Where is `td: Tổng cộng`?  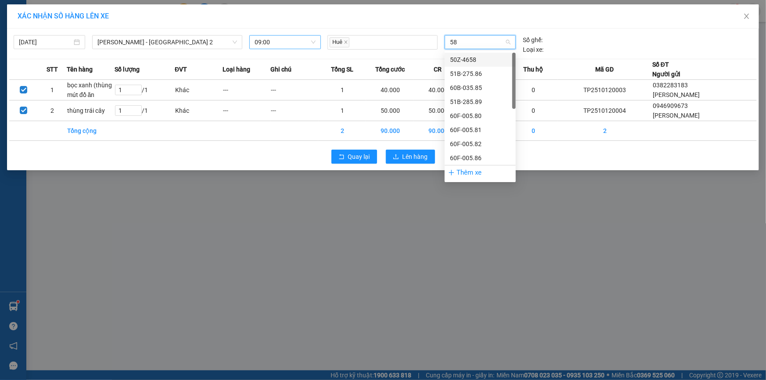
td: Tổng cộng is located at coordinates (90, 131).